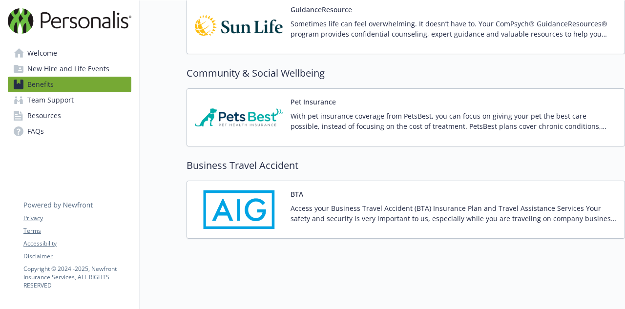 This screenshot has width=625, height=309. Describe the element at coordinates (77, 231) in the screenshot. I see `a: Terms` at that location.